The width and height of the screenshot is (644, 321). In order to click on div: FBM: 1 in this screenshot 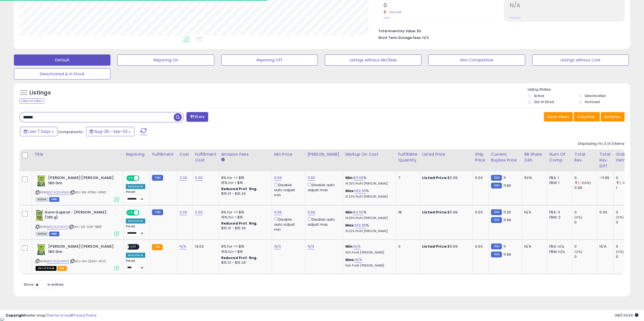, I will do `click(558, 183)`.